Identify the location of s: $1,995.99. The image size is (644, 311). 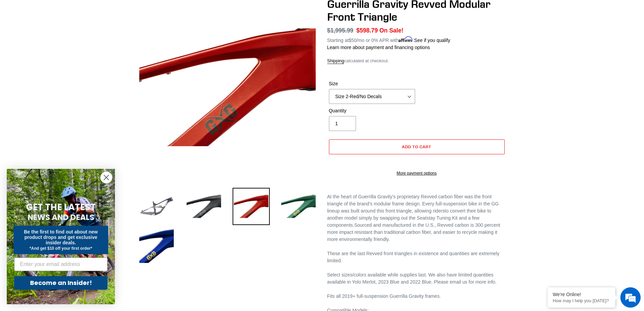
(340, 31).